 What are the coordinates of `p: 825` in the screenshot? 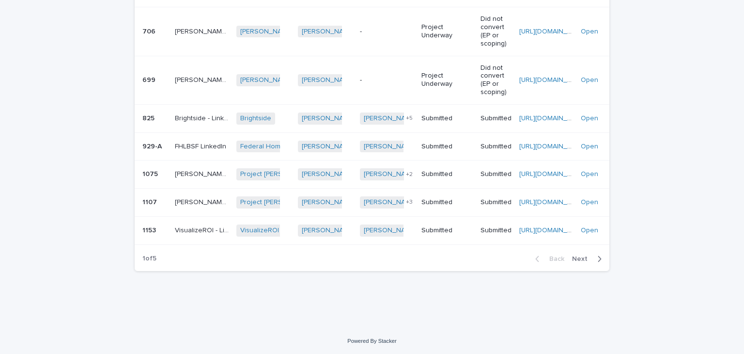 It's located at (149, 117).